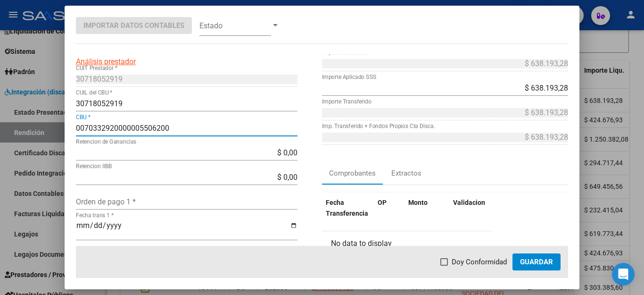 This screenshot has width=644, height=295. What do you see at coordinates (134, 26) in the screenshot?
I see `button: Importar Datos Contables` at bounding box center [134, 26].